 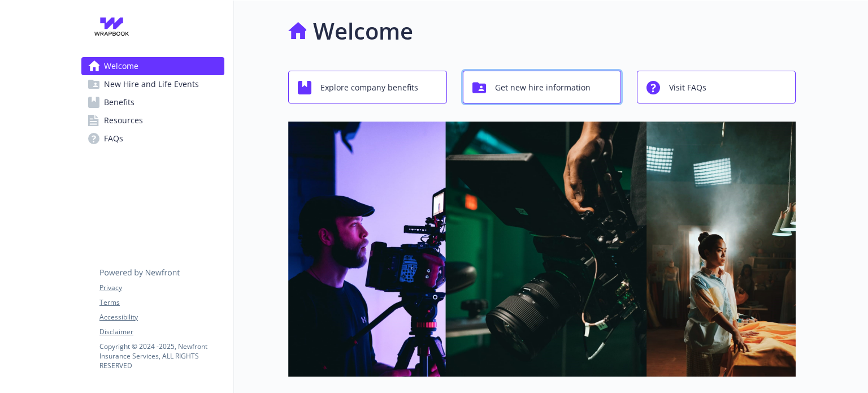 What do you see at coordinates (369, 88) in the screenshot?
I see `span: Explore company benefits` at bounding box center [369, 88].